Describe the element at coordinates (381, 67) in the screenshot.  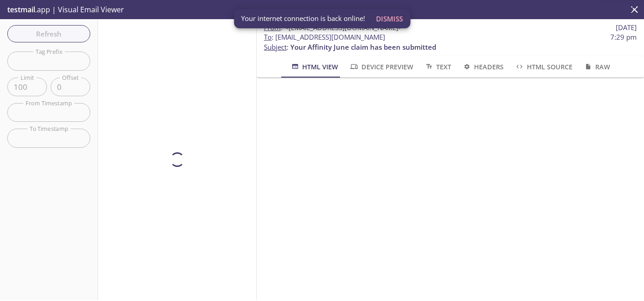
I see `span: Device Preview` at that location.